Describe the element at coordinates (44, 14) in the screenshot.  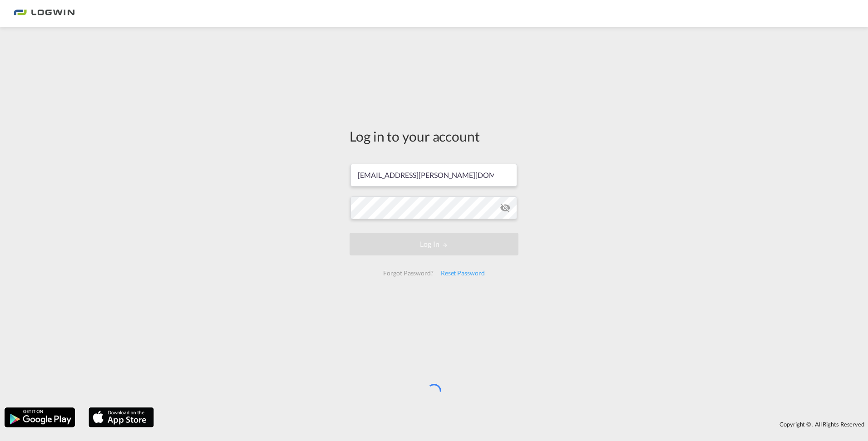
I see `img: bc73a0e0d8c111efacd525e4c8ad7d32.png` at that location.